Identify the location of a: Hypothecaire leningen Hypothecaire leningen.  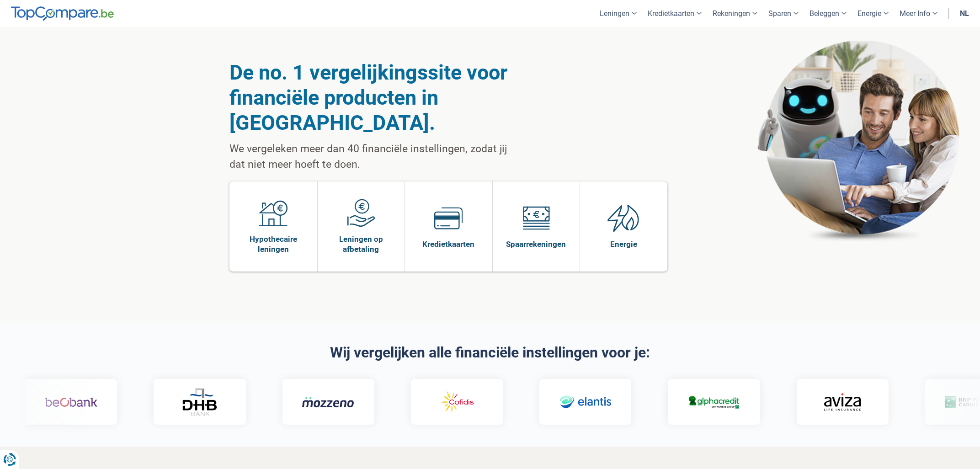
(273, 226).